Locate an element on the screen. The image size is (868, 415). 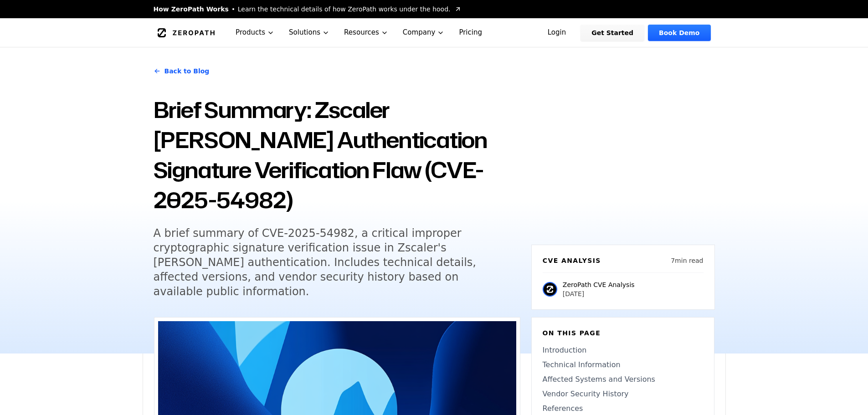
h6: CVE Analysis is located at coordinates (572, 261).